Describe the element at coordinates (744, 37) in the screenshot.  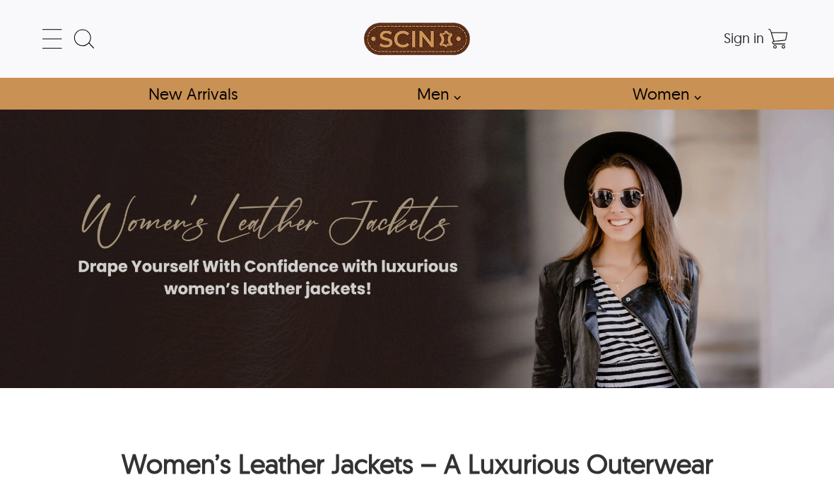
I see `span: Sign in` at that location.